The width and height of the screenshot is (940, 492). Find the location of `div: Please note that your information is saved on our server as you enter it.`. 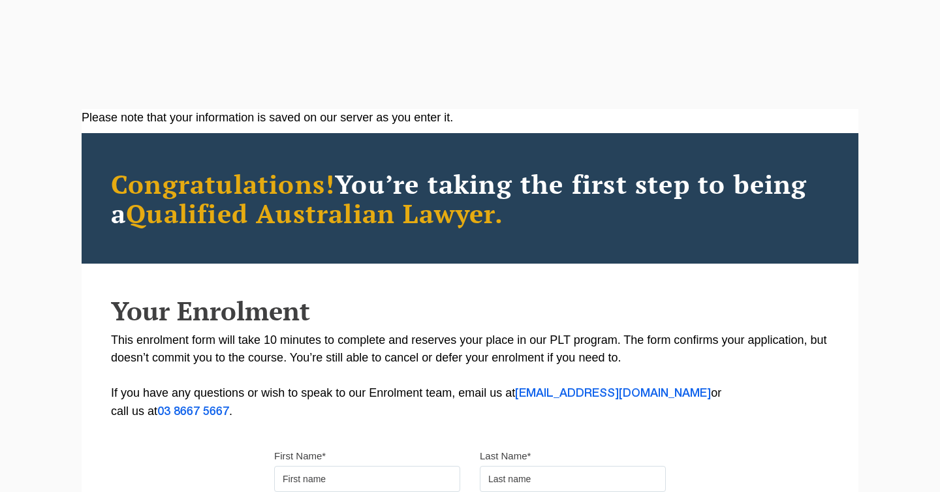

div: Please note that your information is saved on our server as you enter it. is located at coordinates (470, 117).